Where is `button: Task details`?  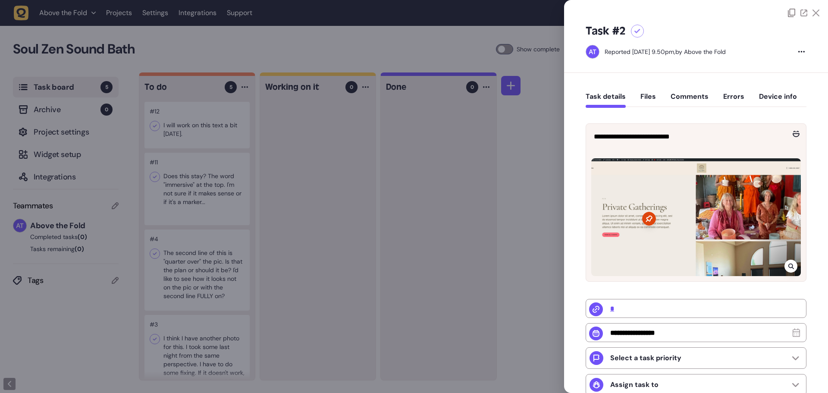
button: Task details is located at coordinates (605, 100).